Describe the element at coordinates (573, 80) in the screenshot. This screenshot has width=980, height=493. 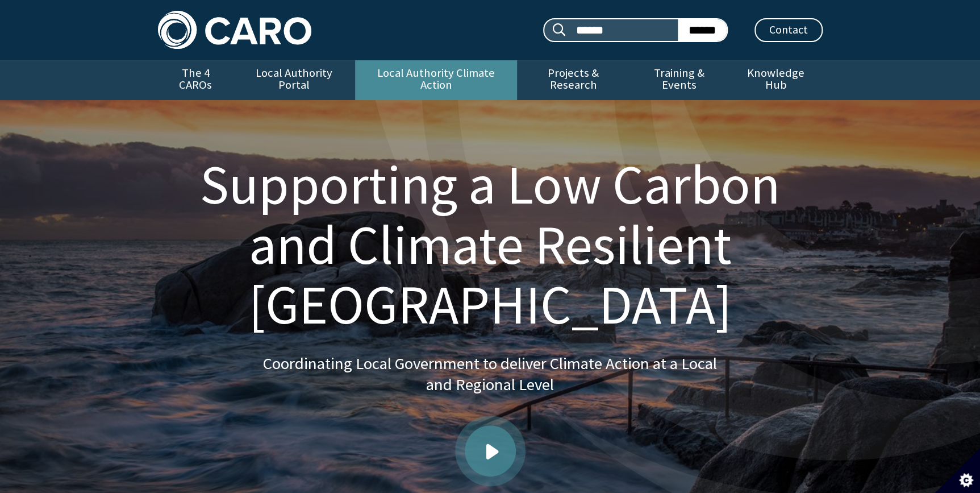
I see `a: Projects & Research` at that location.